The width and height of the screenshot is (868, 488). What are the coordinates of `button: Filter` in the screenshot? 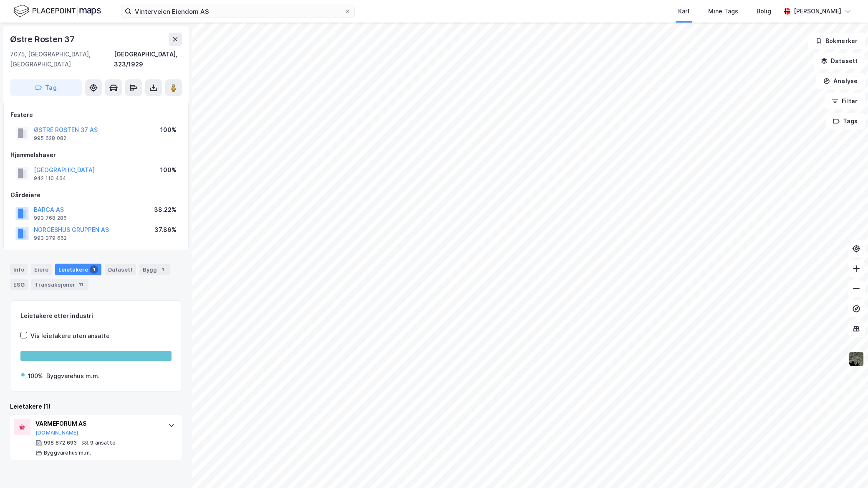 It's located at (845, 101).